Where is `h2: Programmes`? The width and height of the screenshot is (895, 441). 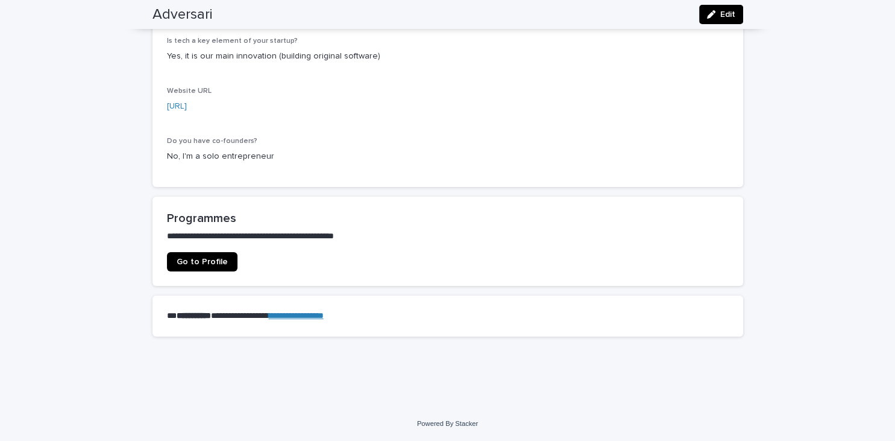
h2: Programmes is located at coordinates (448, 218).